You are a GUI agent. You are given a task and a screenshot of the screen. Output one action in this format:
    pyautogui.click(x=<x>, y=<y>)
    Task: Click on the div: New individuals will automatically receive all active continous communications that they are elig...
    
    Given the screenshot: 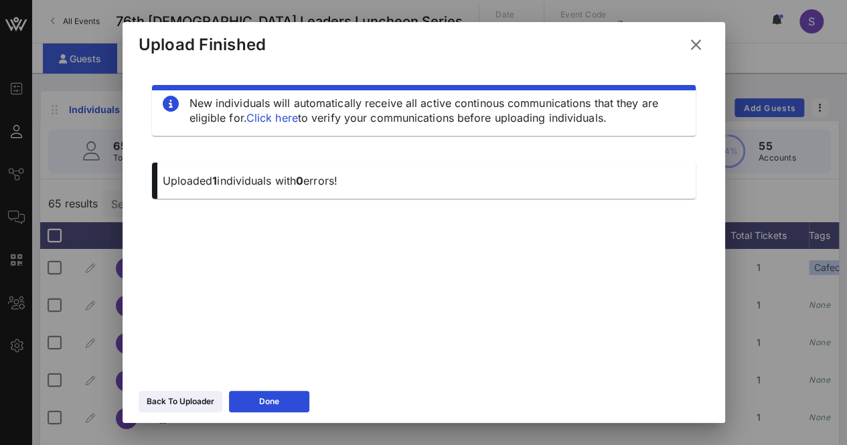 What is the action you would take?
    pyautogui.click(x=437, y=111)
    